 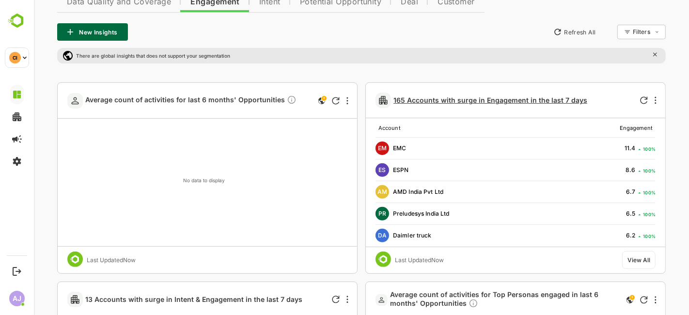 What do you see at coordinates (597, 213) in the screenshot?
I see `div: 6.5` at bounding box center [597, 213].